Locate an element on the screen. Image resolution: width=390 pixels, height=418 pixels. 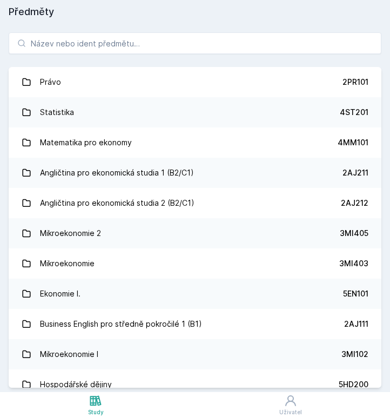
a: Angličtina pro ekonomická studia 2 (B2/C1) 2AJ212 is located at coordinates (195, 203).